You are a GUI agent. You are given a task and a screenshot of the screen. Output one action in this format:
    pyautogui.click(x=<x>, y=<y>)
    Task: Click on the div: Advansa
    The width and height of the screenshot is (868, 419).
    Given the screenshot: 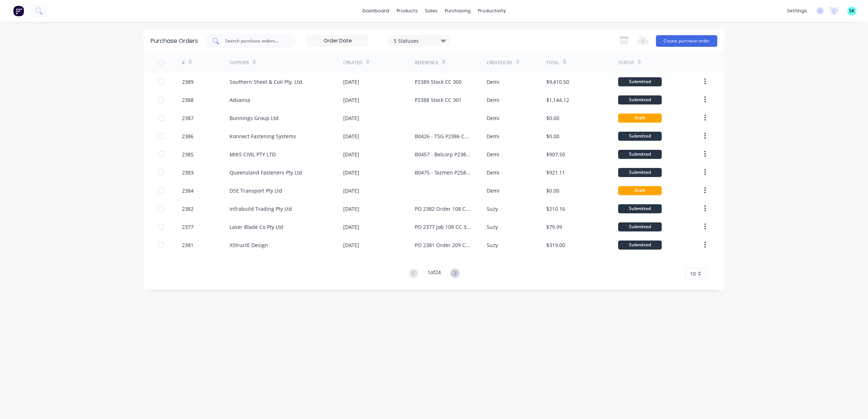 What is the action you would take?
    pyautogui.click(x=240, y=100)
    